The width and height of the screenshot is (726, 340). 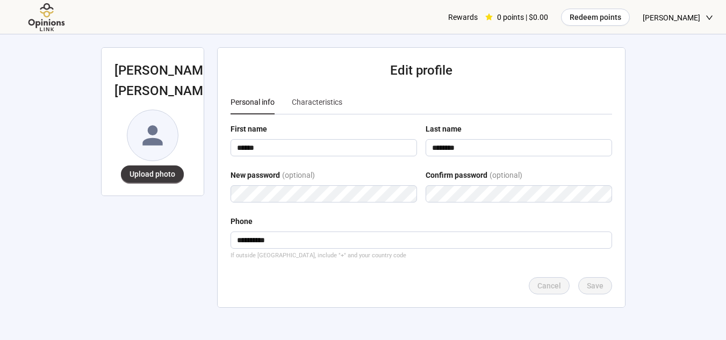 I want to click on span: Upload photo, so click(x=152, y=174).